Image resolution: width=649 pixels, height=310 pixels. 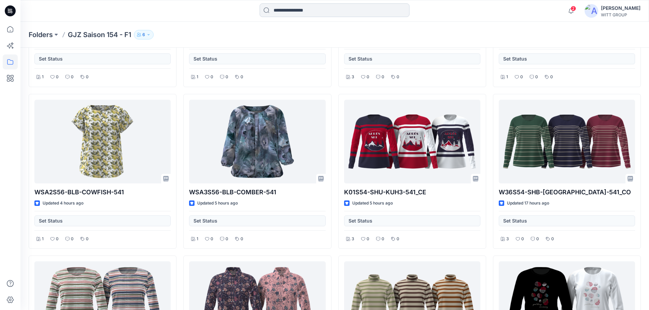 What do you see at coordinates (257, 193) in the screenshot?
I see `p: WSA3S56-BLB-COMBER-541` at bounding box center [257, 193].